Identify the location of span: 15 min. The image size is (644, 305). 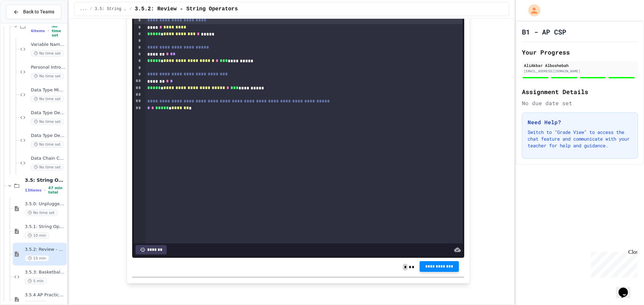
(37, 258).